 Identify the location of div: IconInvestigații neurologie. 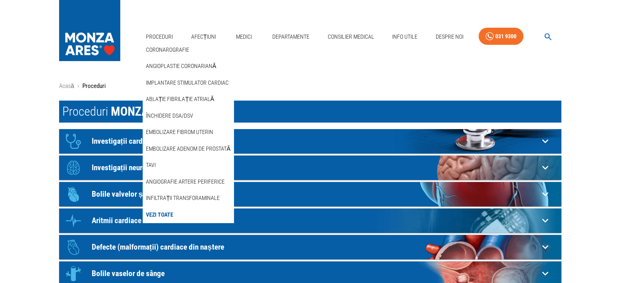
(310, 168).